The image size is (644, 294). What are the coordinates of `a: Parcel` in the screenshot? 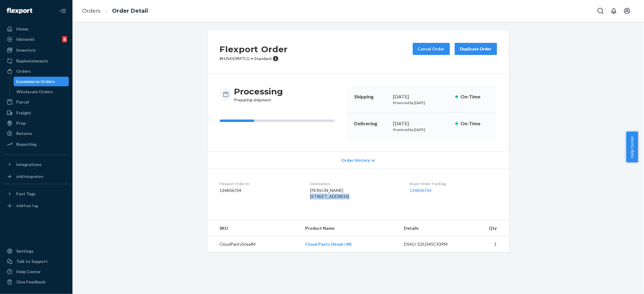 It's located at (36, 102).